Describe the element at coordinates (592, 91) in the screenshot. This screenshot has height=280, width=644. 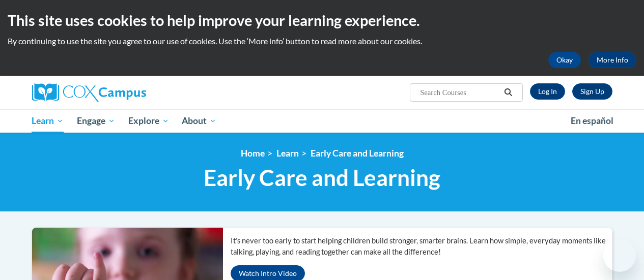
I see `a: Register` at that location.